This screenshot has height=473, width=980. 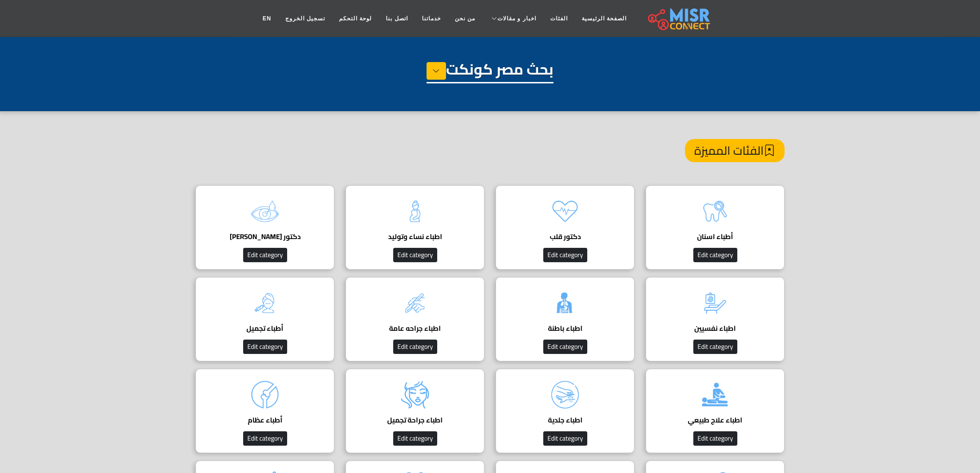 I want to click on img: tQBIxbFzDjHNxea4mloJ.png, so click(x=415, y=211).